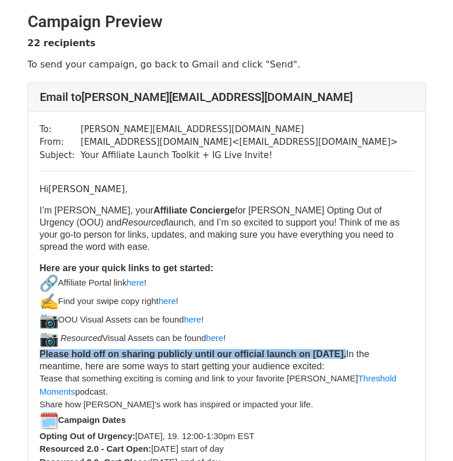 The width and height of the screenshot is (453, 461). Describe the element at coordinates (227, 22) in the screenshot. I see `h2: Campaign Preview` at that location.